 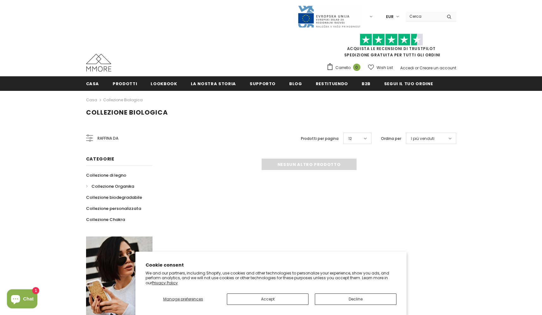 I want to click on a: Accedi, so click(x=407, y=68).